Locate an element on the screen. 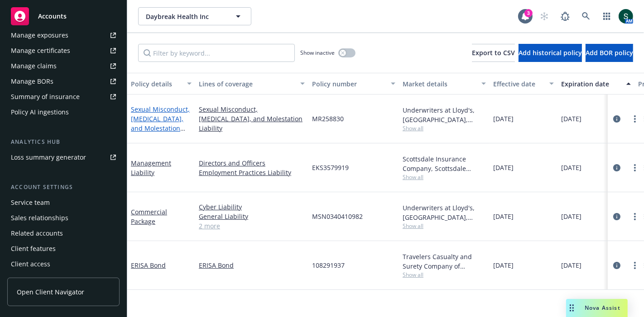 This screenshot has height=317, width=644. a: Manage certificates is located at coordinates (63, 51).